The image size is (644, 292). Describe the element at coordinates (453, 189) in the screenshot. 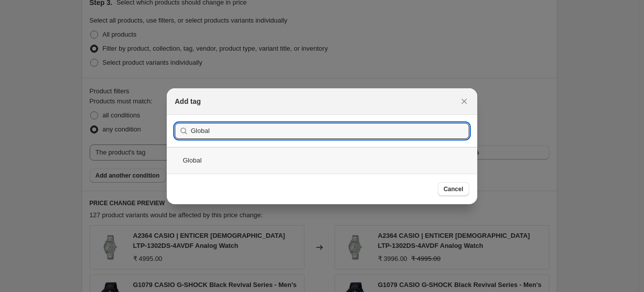

I see `button: Cancel` at that location.